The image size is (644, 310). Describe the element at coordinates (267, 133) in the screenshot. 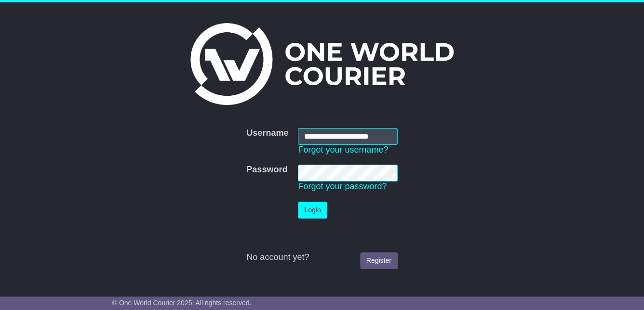

I see `label: Username` at that location.